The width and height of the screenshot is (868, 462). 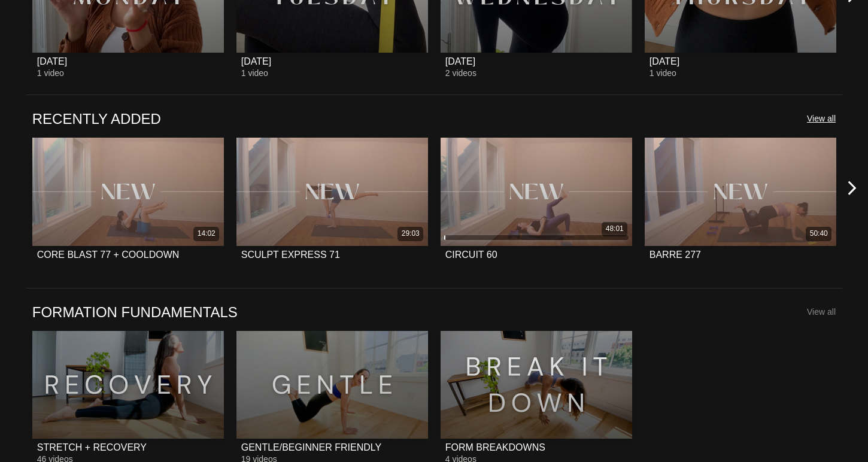 I want to click on div: GENTLE/BEGINNER FRIENDLY, so click(x=311, y=447).